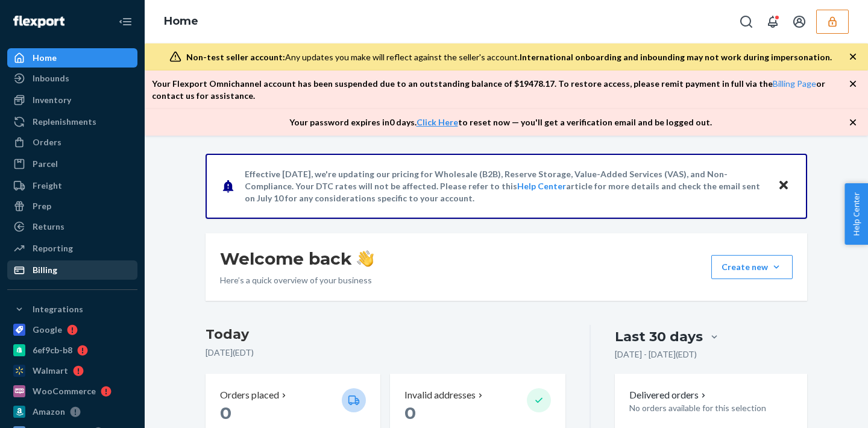 The image size is (868, 428). Describe the element at coordinates (72, 206) in the screenshot. I see `a: Prep` at that location.